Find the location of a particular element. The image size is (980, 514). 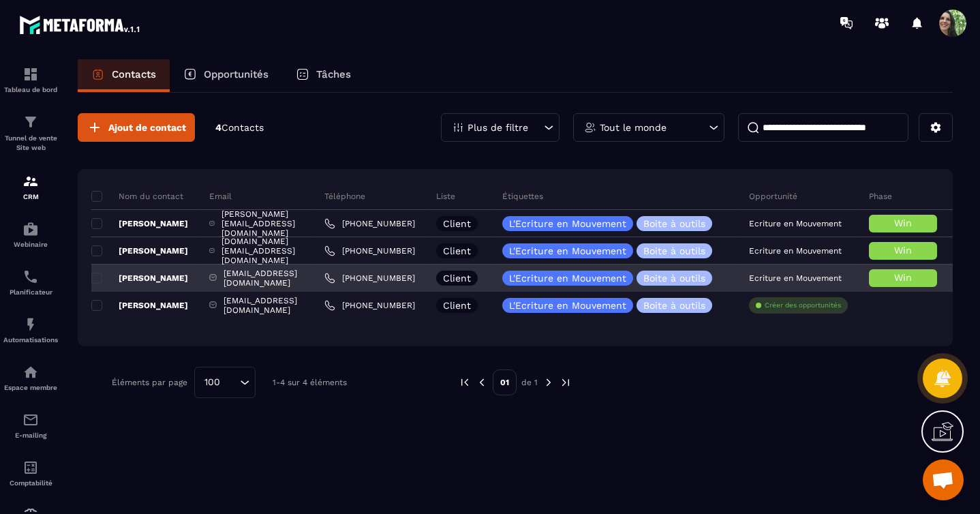

p: Plus de filtre is located at coordinates (498, 127).